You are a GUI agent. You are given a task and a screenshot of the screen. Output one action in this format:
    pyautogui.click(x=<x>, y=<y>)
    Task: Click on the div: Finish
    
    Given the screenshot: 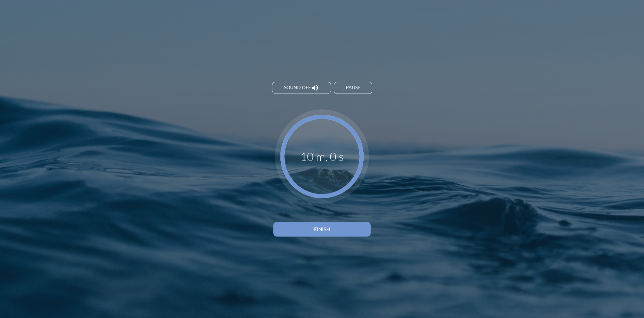 What is the action you would take?
    pyautogui.click(x=322, y=229)
    